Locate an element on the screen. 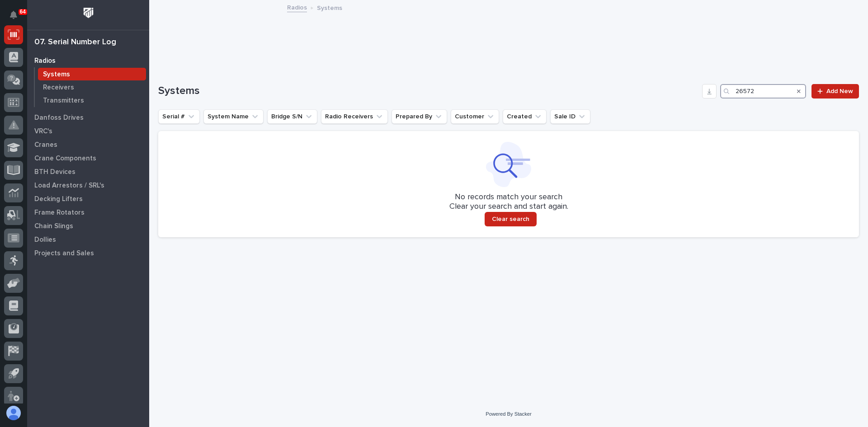  a: Add New is located at coordinates (835, 91).